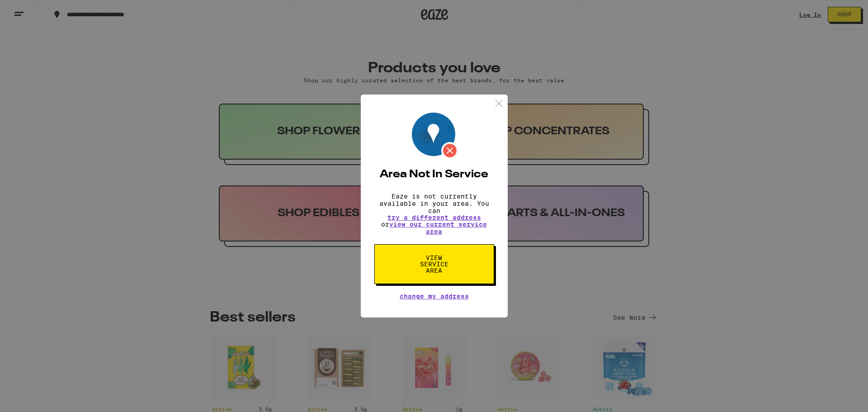 This screenshot has height=412, width=868. Describe the element at coordinates (35, 10) in the screenshot. I see `span: Hi. Need any help?` at that location.